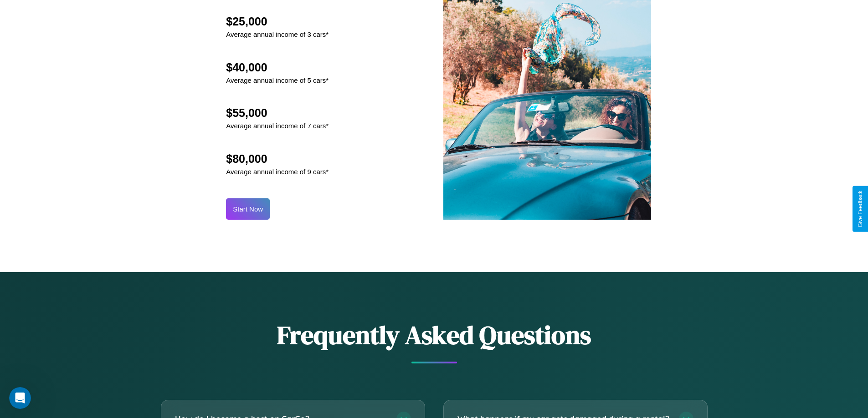  I want to click on p: Average annual income of 3 cars*, so click(277, 34).